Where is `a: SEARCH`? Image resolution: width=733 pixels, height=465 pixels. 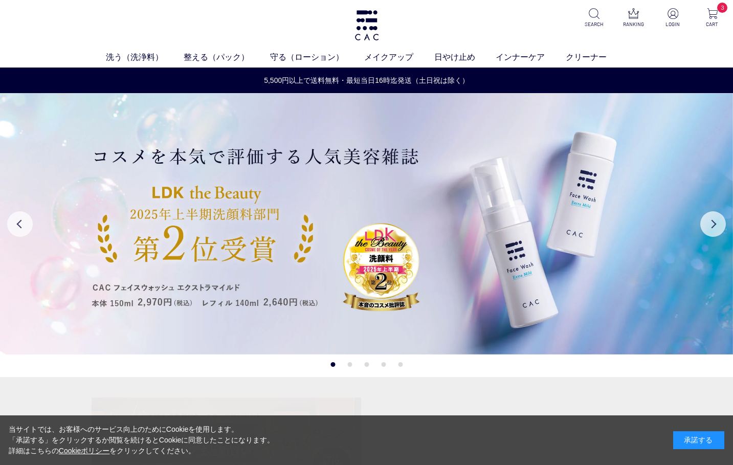
a: SEARCH is located at coordinates (594, 18).